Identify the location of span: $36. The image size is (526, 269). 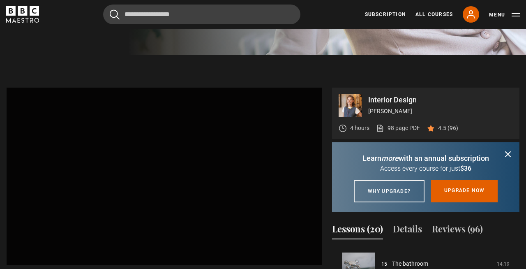
(466, 168).